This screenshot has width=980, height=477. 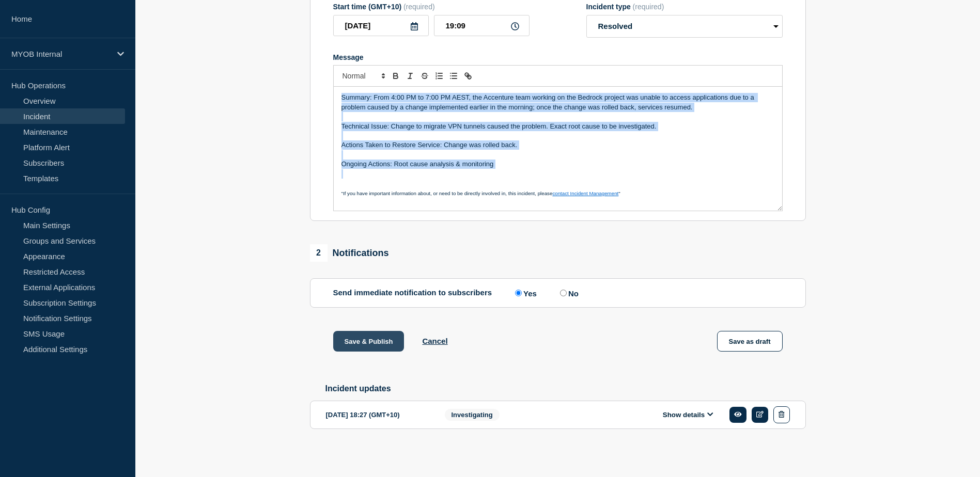 What do you see at coordinates (568, 293) in the screenshot?
I see `label: No` at bounding box center [568, 293].